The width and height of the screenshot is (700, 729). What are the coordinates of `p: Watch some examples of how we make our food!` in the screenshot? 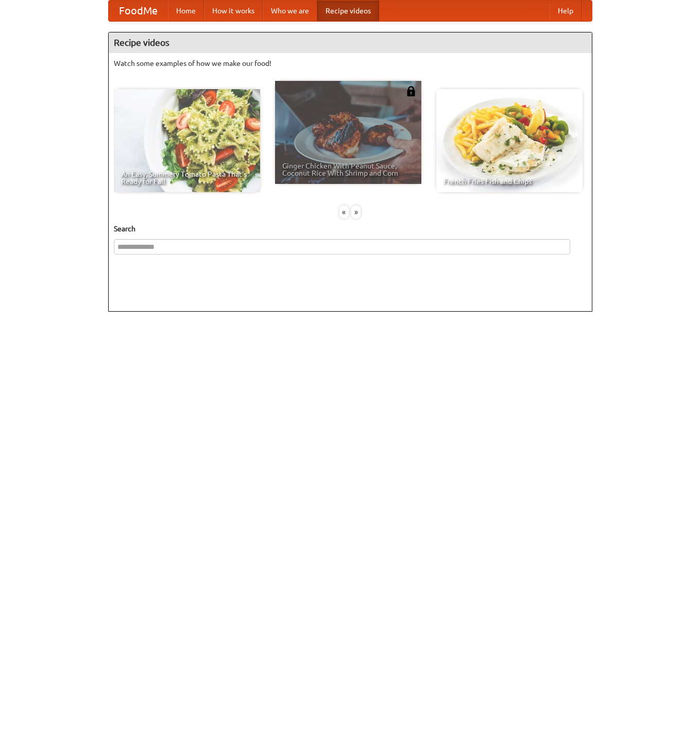 It's located at (350, 63).